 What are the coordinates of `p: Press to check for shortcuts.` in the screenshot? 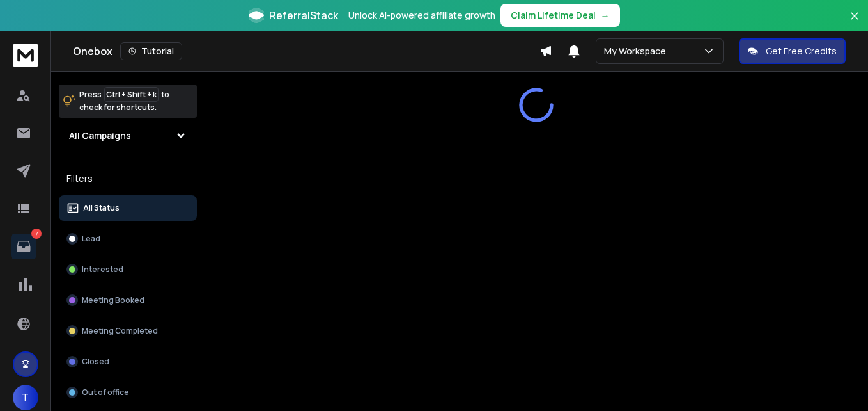 It's located at (124, 101).